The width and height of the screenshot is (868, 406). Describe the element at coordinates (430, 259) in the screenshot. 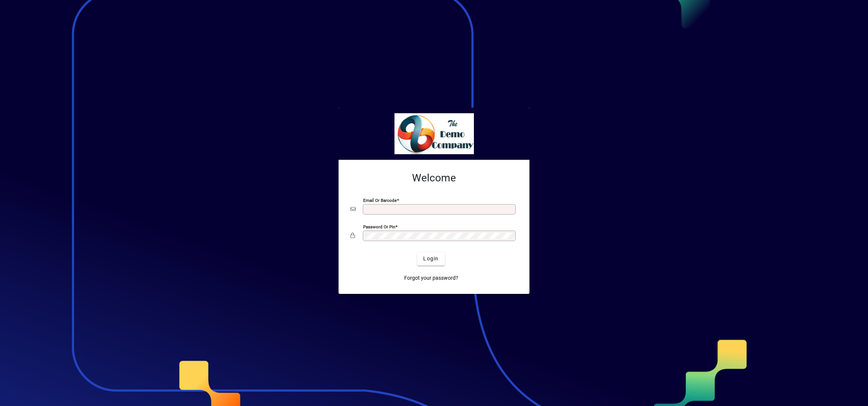

I see `button: Login` at that location.